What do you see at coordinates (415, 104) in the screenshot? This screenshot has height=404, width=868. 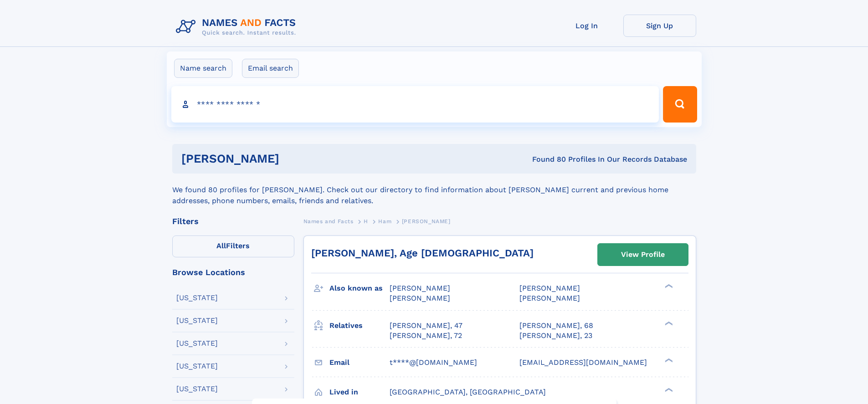 I see `input: search input` at bounding box center [415, 104].